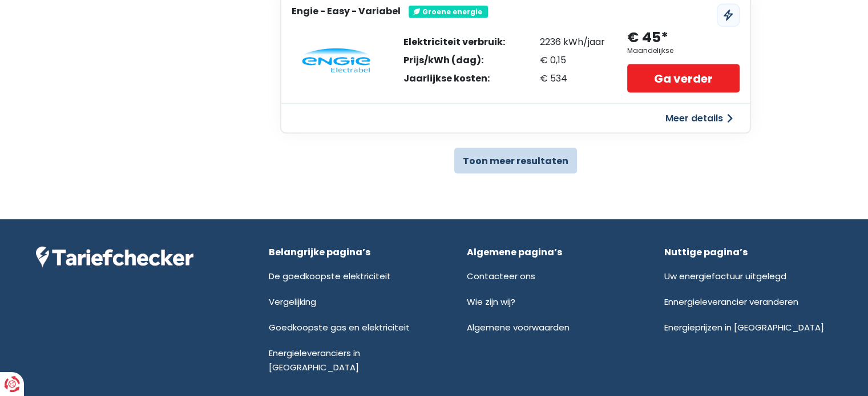 This screenshot has width=868, height=396. I want to click on h3: Engie - Easy - Variabel, so click(346, 11).